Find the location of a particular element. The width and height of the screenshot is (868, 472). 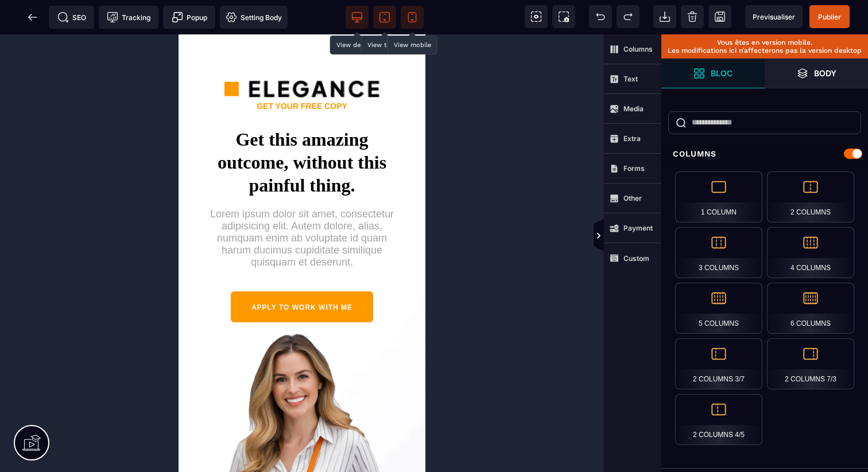

span: Open Blocks is located at coordinates (713, 74).